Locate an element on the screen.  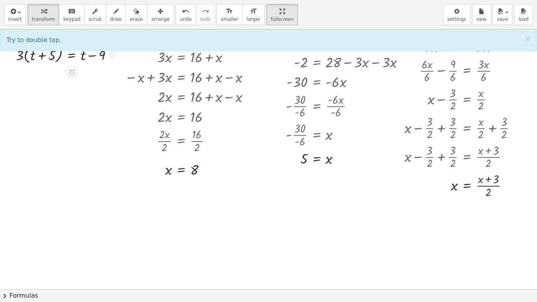
span: Try to double tap. is located at coordinates (34, 40).